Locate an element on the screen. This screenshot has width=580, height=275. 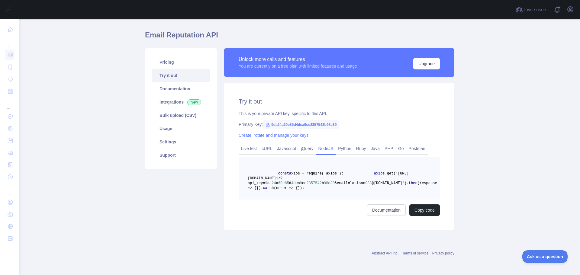
span: 98 is located at coordinates (326, 183).